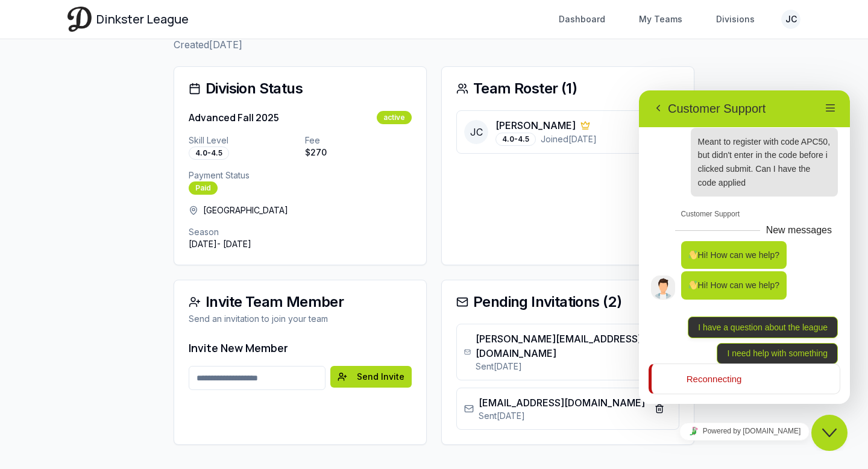 This screenshot has width=868, height=469. I want to click on button: Menu, so click(191, 18).